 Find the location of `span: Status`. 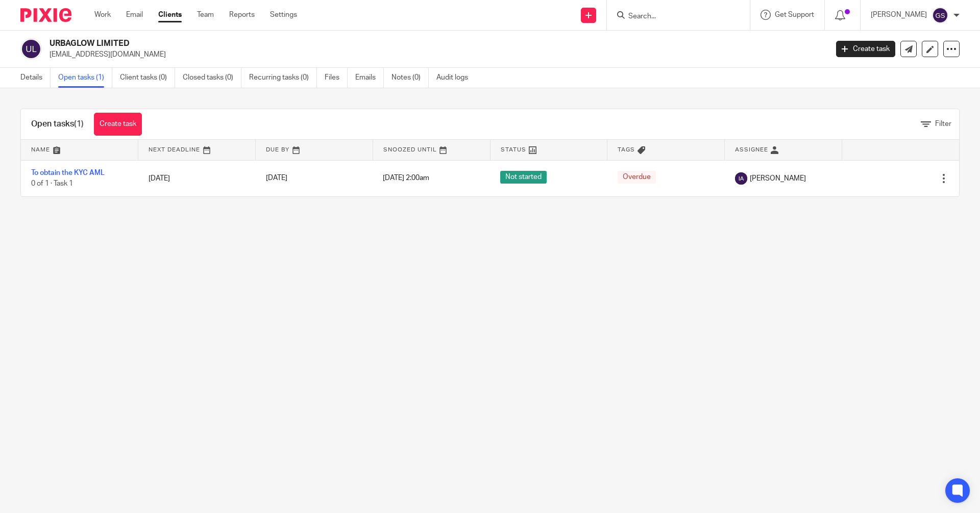

span: Status is located at coordinates (513, 150).